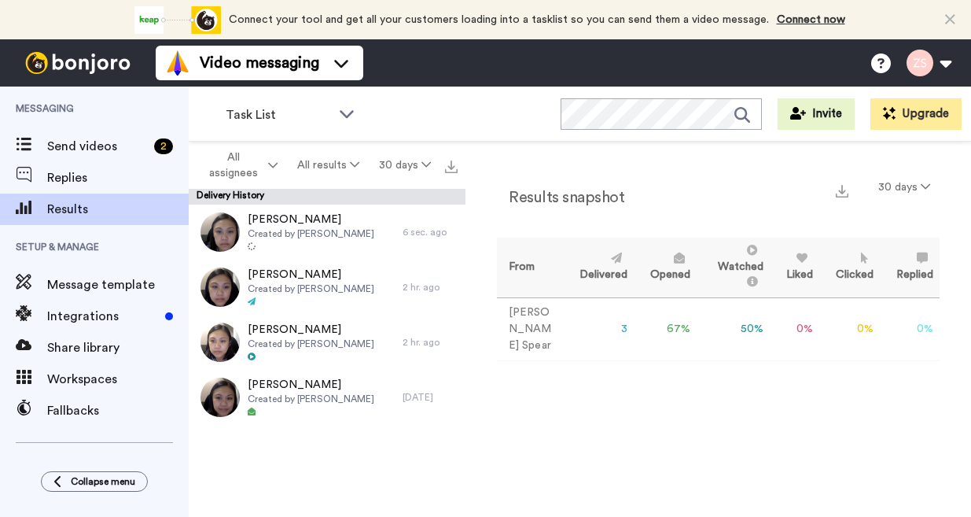 Image resolution: width=971 pixels, height=517 pixels. I want to click on a: Invite, so click(816, 114).